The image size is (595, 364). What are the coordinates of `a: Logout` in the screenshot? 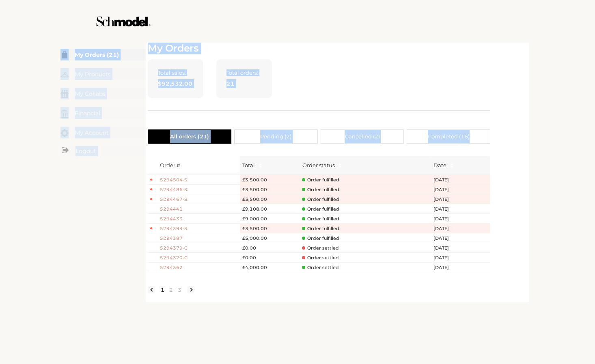 It's located at (103, 151).